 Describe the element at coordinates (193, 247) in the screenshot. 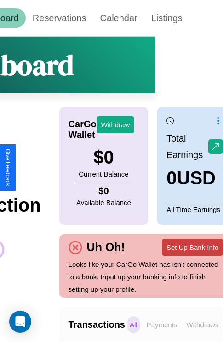

I see `button: Set Up Bank Info` at that location.